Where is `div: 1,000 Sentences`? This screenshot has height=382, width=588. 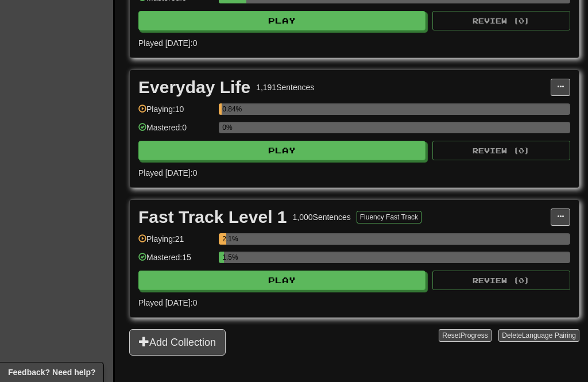 div: 1,000 Sentences is located at coordinates (322, 217).